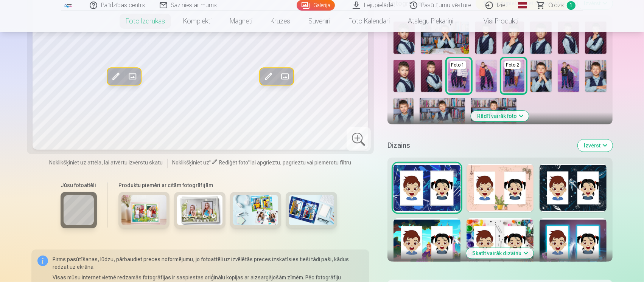  What do you see at coordinates (320, 21) in the screenshot?
I see `a: Suvenīri` at bounding box center [320, 21].